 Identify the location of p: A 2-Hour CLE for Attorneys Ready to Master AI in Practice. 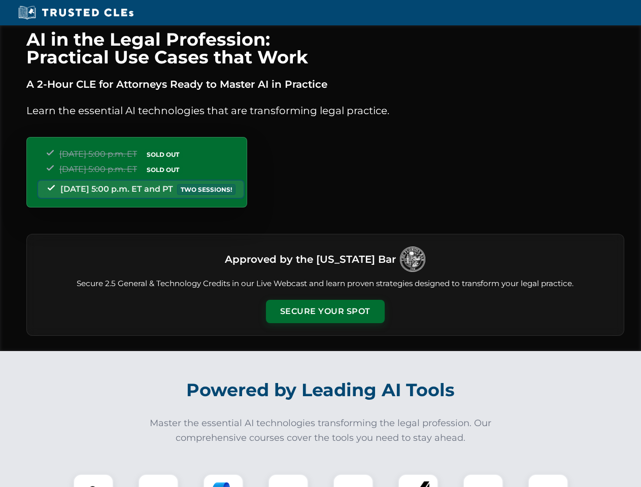
(325, 84).